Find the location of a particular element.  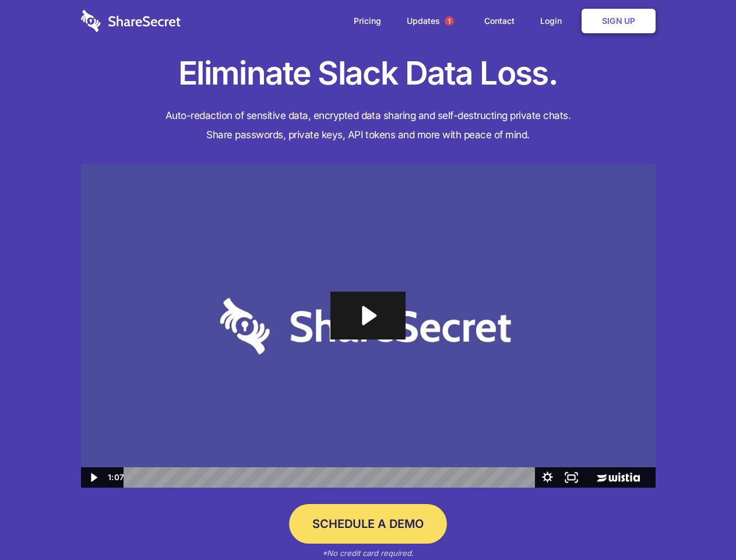

button: Show settings menu is located at coordinates (548, 477).